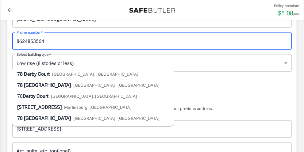 The width and height of the screenshot is (304, 152). What do you see at coordinates (296, 14) in the screenshot?
I see `p: /mo` at bounding box center [296, 14].